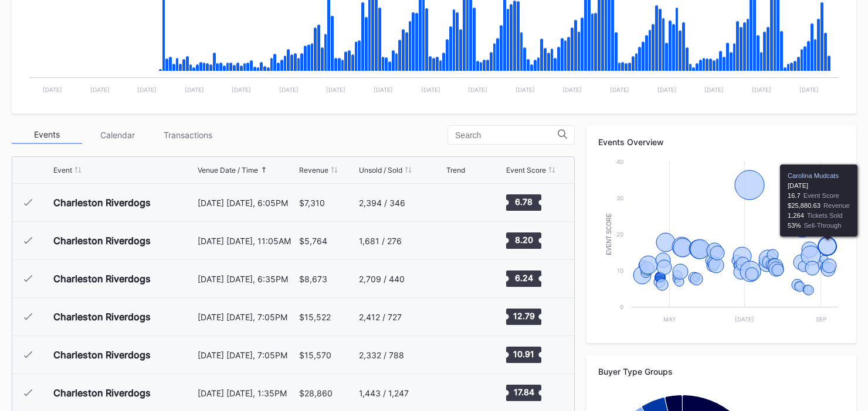 This screenshot has height=411, width=868. Describe the element at coordinates (382, 203) in the screenshot. I see `div: 2,394 / 346` at that location.